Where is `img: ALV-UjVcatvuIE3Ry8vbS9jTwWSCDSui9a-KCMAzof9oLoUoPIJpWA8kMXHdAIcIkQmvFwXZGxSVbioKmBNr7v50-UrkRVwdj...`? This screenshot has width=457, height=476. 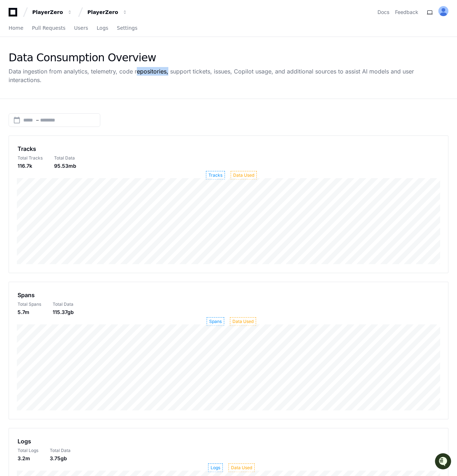 img: ALV-UjVcatvuIE3Ry8vbS9jTwWSCDSui9a-KCMAzof9oLoUoPIJpWA8kMXHdAIcIkQmvFwXZGxSVbioKmBNr7v50-UrkRVwdj... is located at coordinates (444, 11).